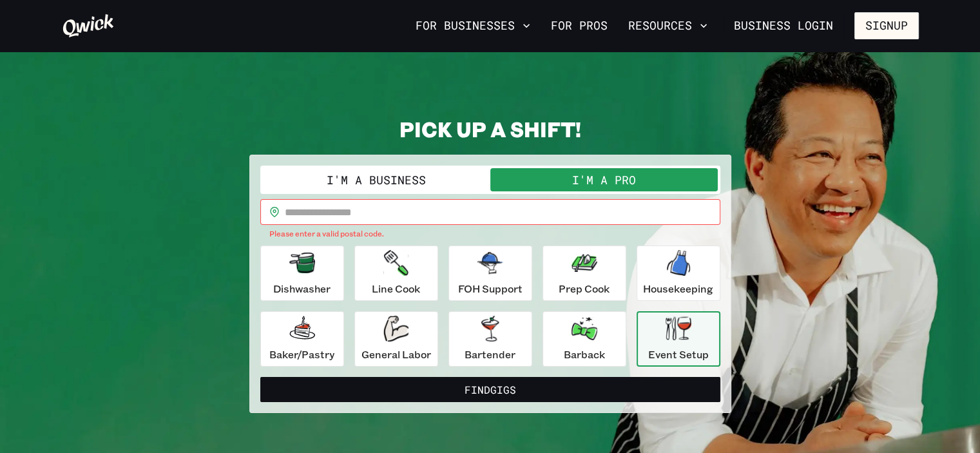 The height and width of the screenshot is (453, 980). I want to click on button: Housekeeping, so click(679, 273).